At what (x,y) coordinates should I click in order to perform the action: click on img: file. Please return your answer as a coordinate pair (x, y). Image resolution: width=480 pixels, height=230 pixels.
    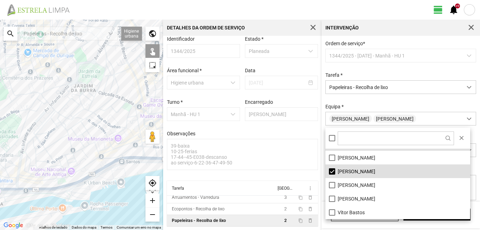
    Looking at the image, I should click on (41, 10).